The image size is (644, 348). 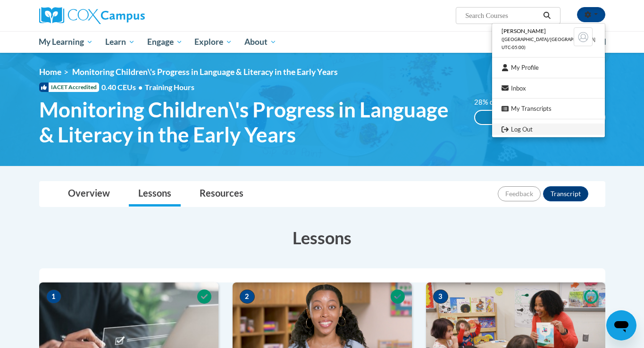 What do you see at coordinates (89, 194) in the screenshot?
I see `a: Overview` at bounding box center [89, 194].